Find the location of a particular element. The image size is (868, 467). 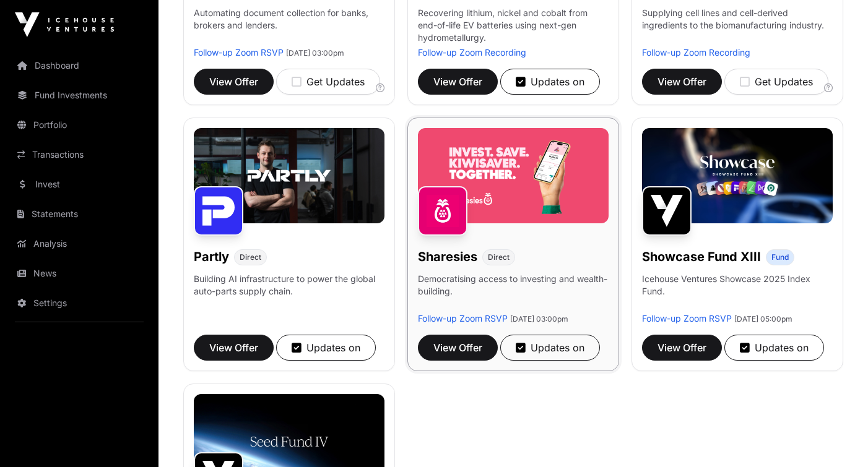

img: Sharesies-Banner.jpg is located at coordinates (513, 176).